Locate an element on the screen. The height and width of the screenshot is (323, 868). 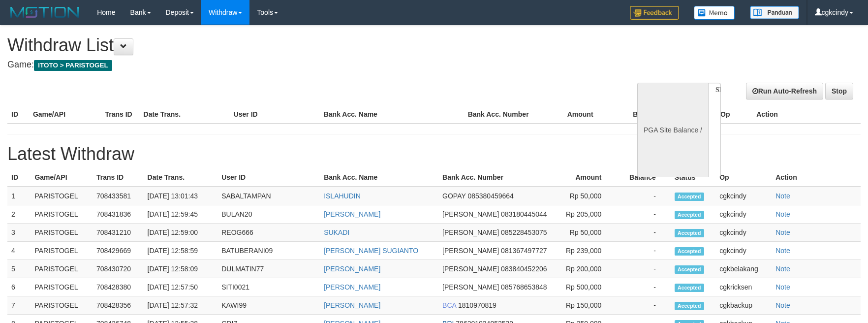
h1: Latest Withdraw is located at coordinates (434, 154).